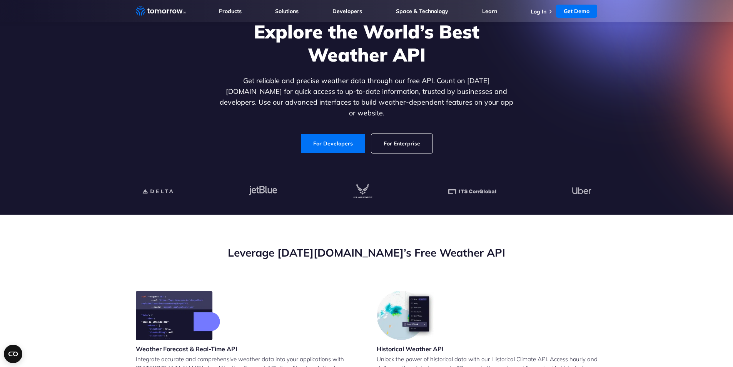 The image size is (733, 367). Describe the element at coordinates (187, 349) in the screenshot. I see `h3: Weather Forecast & Real-Time API` at that location.